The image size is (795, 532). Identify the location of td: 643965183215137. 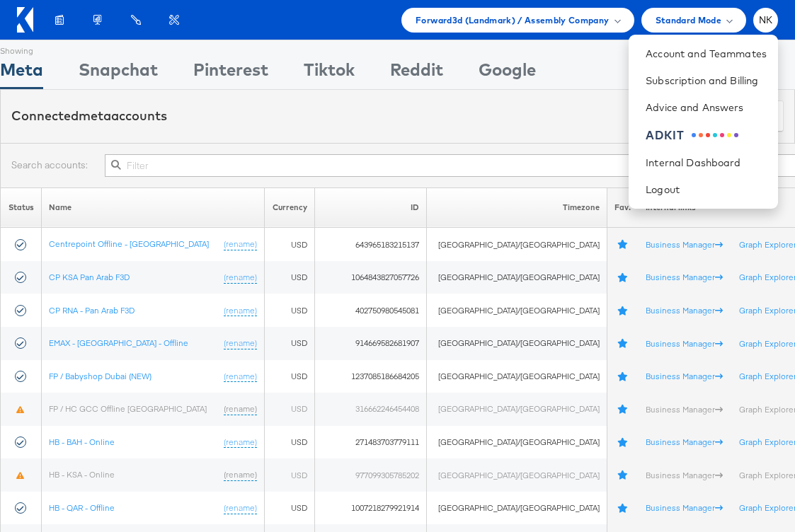
(371, 244).